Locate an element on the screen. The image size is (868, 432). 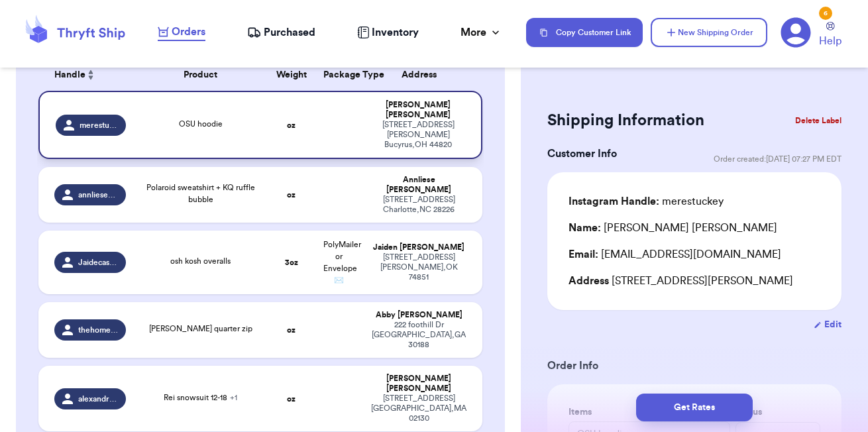
h3: Customer Info is located at coordinates (582, 154).